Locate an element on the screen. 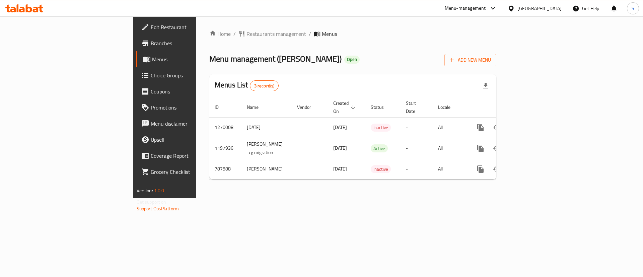 This screenshot has width=643, height=277. a: Menu disclaimer is located at coordinates (188, 124).